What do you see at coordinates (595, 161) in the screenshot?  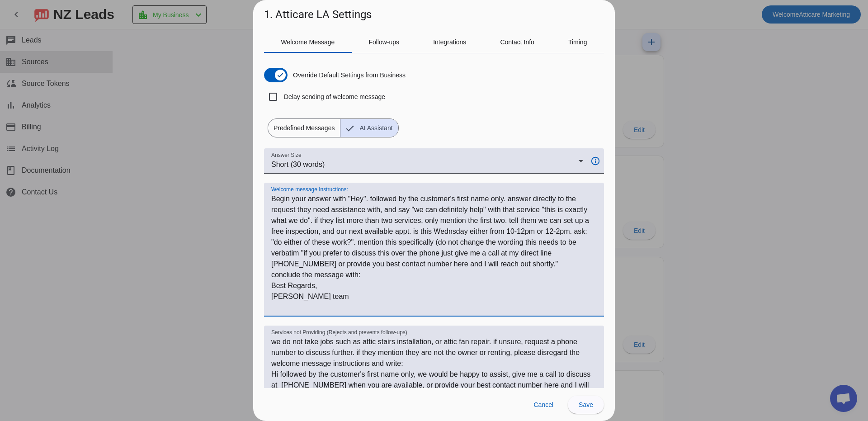 I see `mat-icon: info_outline` at bounding box center [595, 161].